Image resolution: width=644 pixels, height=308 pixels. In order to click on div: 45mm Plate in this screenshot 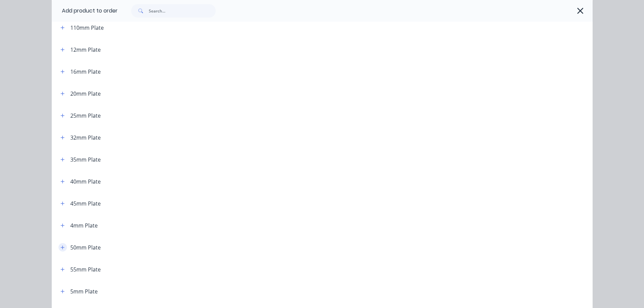, I will do `click(86, 204)`.